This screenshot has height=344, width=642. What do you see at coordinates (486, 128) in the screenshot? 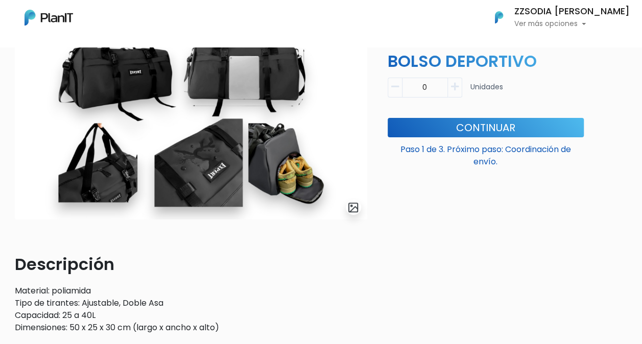
I see `button: Continuar` at bounding box center [486, 128].